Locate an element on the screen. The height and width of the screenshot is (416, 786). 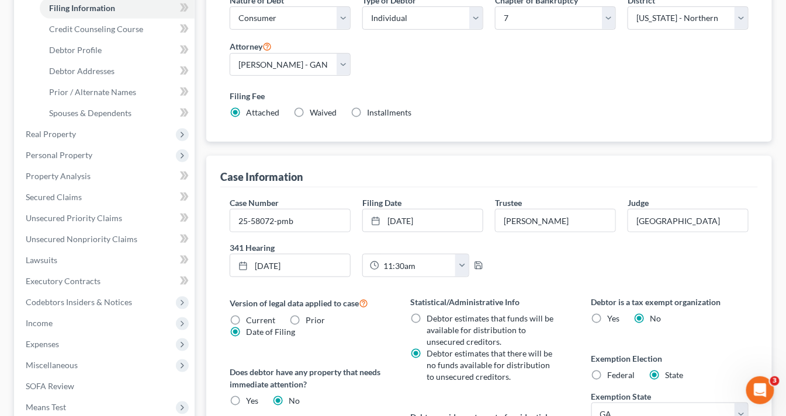
label: Filing Fee is located at coordinates (489, 96).